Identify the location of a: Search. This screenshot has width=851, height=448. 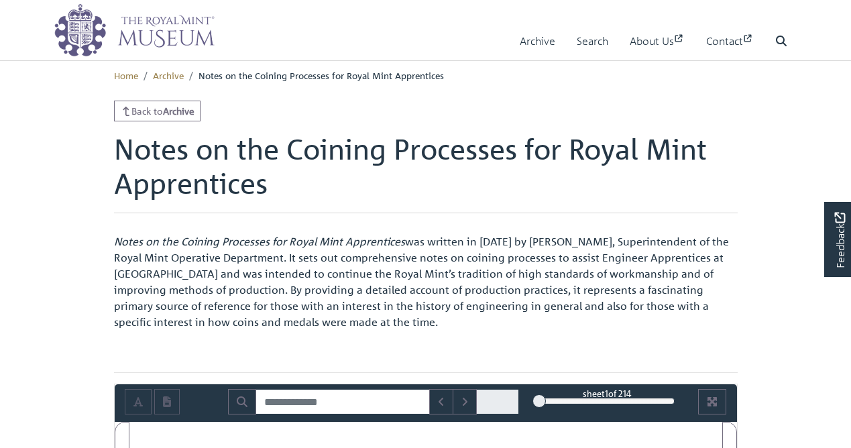
(592, 41).